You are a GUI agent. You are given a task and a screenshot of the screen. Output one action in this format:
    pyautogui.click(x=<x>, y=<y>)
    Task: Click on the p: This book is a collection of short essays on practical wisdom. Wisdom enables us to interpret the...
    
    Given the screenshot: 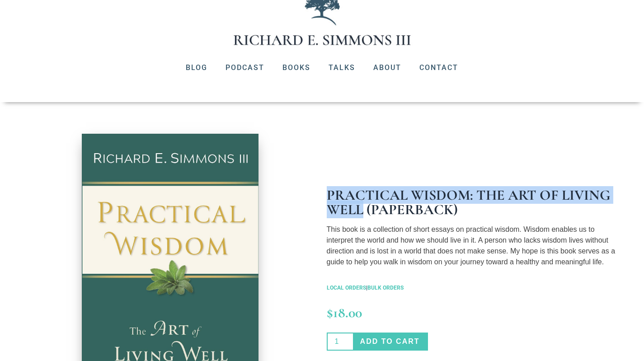 What is the action you would take?
    pyautogui.click(x=474, y=246)
    